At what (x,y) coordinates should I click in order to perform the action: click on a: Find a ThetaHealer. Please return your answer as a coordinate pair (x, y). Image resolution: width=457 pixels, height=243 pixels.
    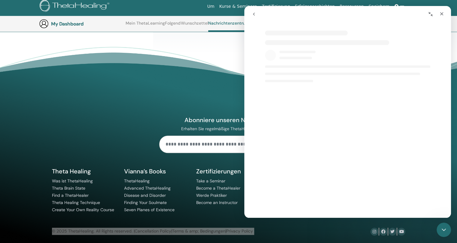
    Looking at the image, I should click on (70, 196).